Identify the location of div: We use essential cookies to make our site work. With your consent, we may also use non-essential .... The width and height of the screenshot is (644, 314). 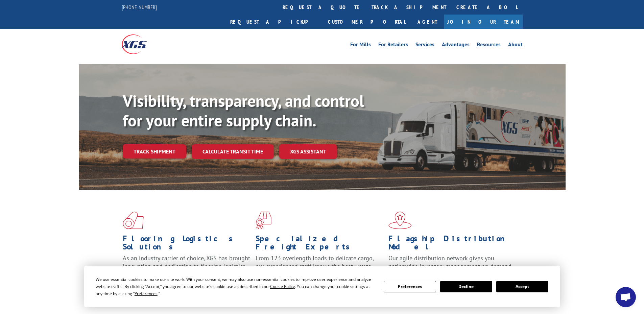
(236, 286).